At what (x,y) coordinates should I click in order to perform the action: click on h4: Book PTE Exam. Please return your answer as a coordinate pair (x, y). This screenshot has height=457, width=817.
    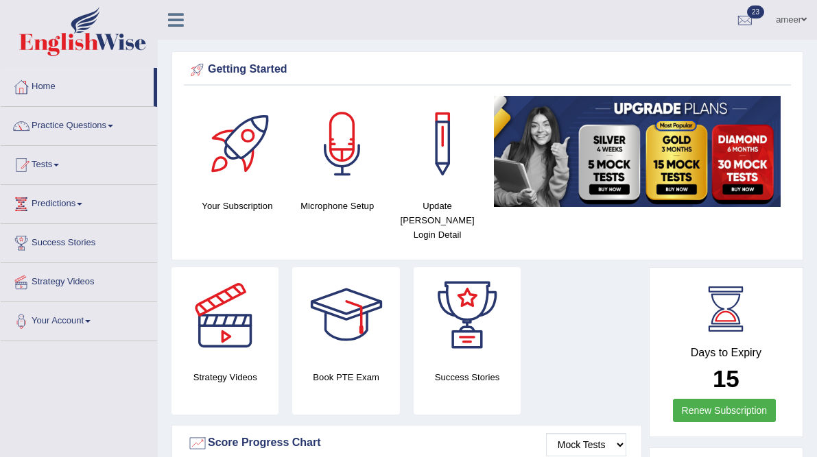
    Looking at the image, I should click on (346, 377).